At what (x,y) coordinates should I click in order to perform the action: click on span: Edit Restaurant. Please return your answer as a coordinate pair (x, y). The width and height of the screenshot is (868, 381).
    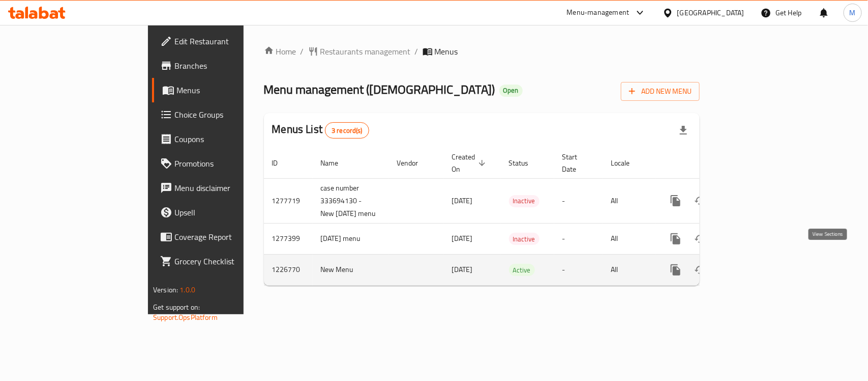
    Looking at the image, I should click on (229, 41).